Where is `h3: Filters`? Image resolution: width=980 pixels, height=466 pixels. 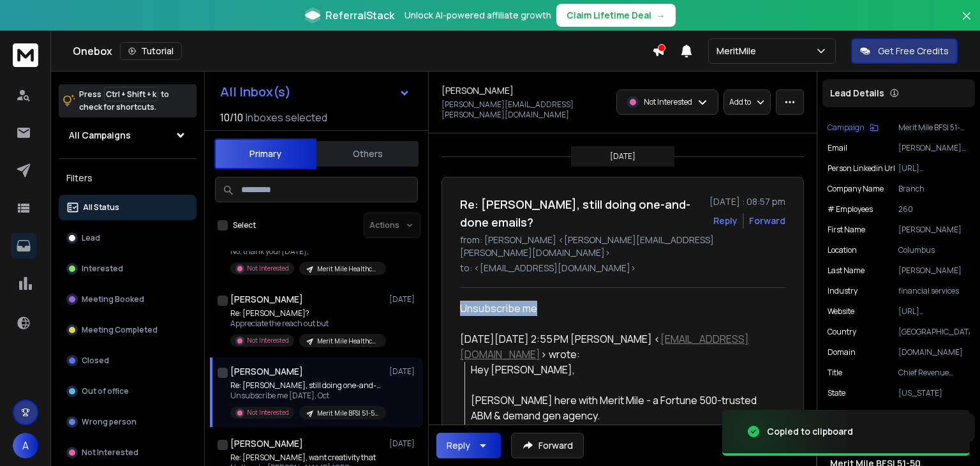 h3: Filters is located at coordinates (128, 178).